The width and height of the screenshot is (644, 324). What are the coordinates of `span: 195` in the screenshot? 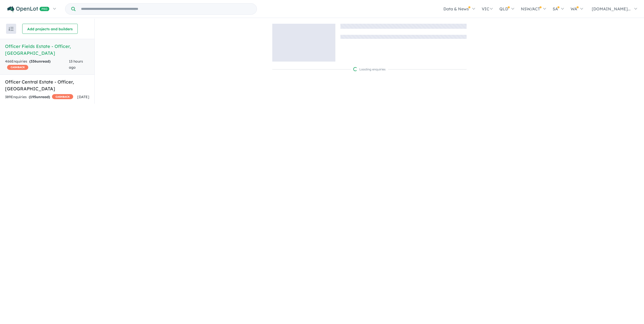 It's located at (33, 97).